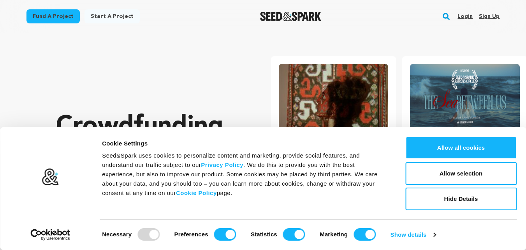 The image size is (526, 250). Describe the element at coordinates (112, 16) in the screenshot. I see `a: Start a project` at that location.